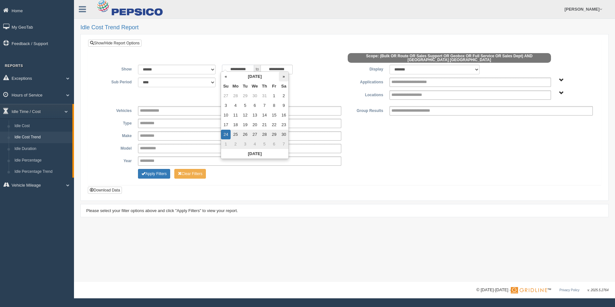  What do you see at coordinates (114, 160) in the screenshot?
I see `label: Year` at bounding box center [114, 160].